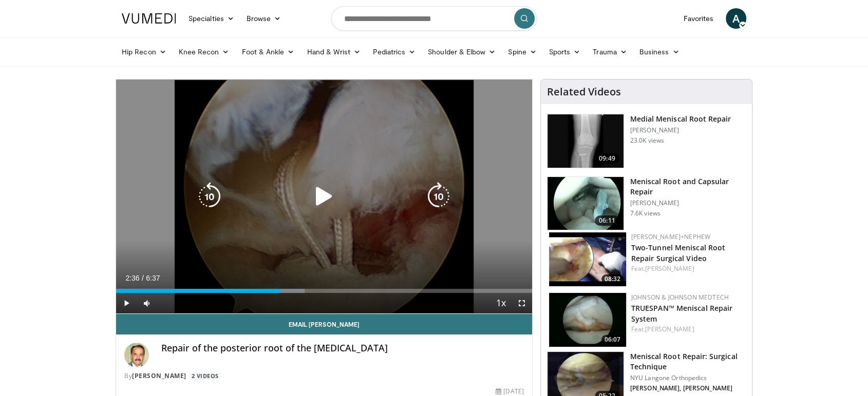 Image resolution: width=868 pixels, height=396 pixels. I want to click on h3: Meniscal Root Repair: Surgical Technique, so click(687, 362).